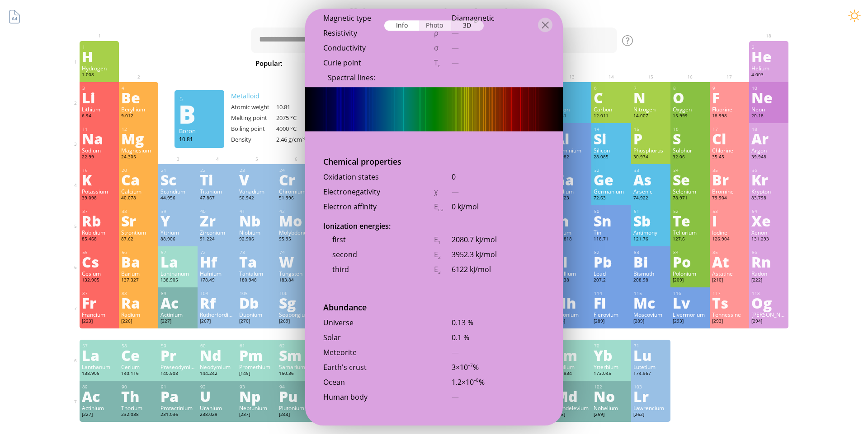  I want to click on div: 32.06, so click(689, 158).